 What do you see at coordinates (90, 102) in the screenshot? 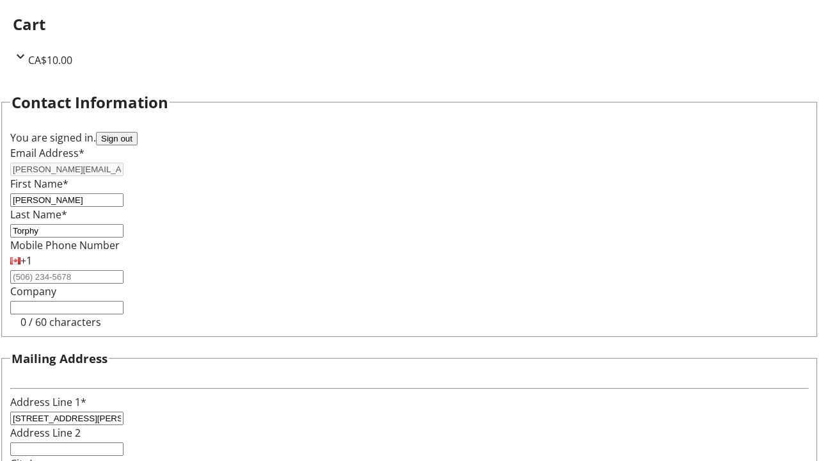
I see `h2: Contact Information` at bounding box center [90, 102].